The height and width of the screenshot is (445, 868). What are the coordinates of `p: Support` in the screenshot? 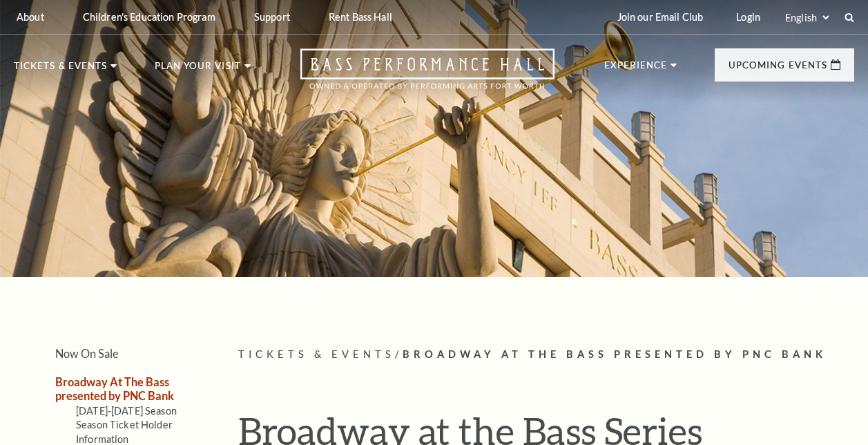 It's located at (272, 17).